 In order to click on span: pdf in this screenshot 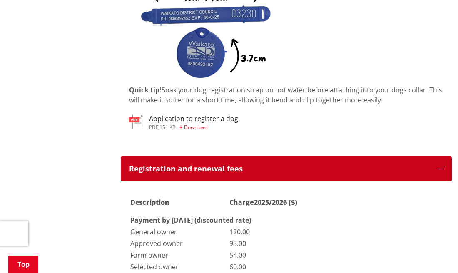, I will do `click(154, 127)`.